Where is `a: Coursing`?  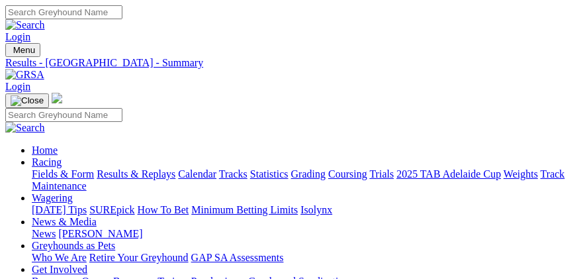 a: Coursing is located at coordinates (348, 173).